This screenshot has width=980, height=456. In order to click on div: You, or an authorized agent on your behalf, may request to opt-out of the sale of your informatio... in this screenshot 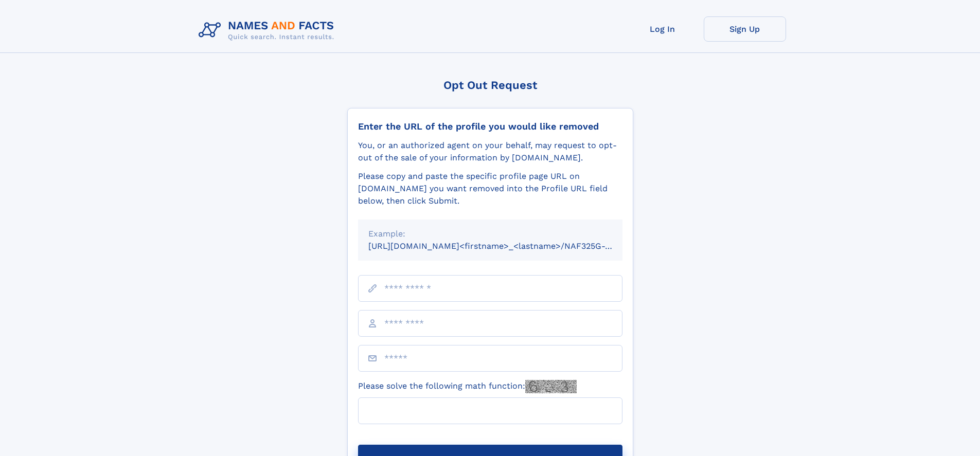, I will do `click(490, 152)`.